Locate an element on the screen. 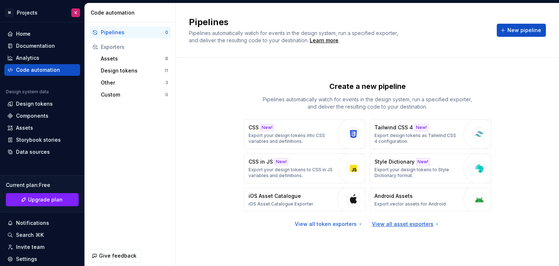 The height and width of the screenshot is (266, 559). p: CSS is located at coordinates (254, 127).